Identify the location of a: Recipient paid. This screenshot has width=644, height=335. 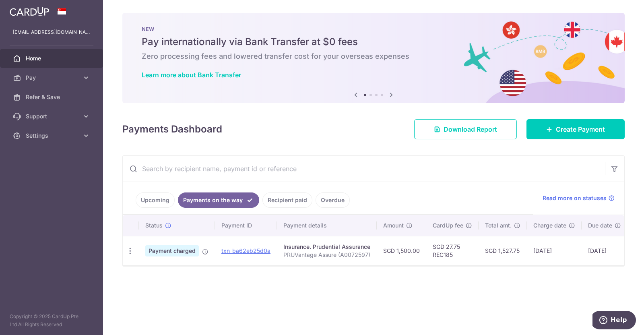
(288, 200).